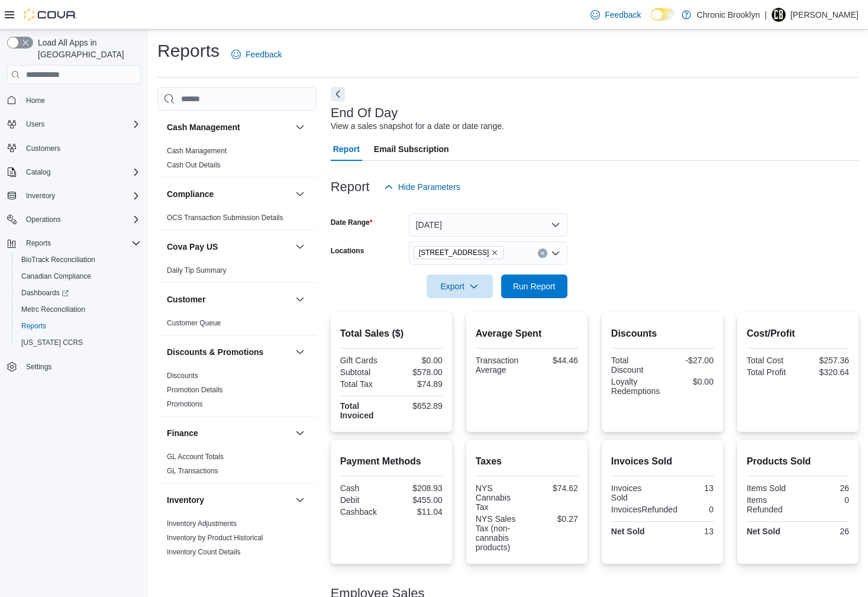  I want to click on button: Settings, so click(74, 366).